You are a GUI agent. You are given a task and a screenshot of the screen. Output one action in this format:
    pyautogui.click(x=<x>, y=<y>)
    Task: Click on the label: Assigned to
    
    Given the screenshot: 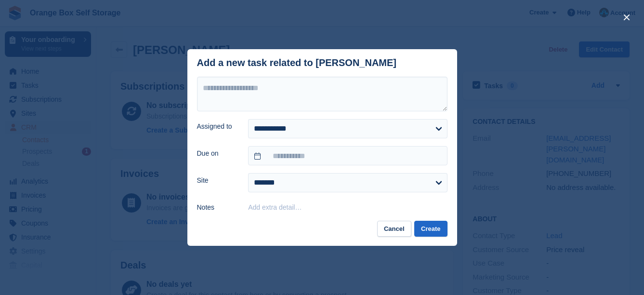 What is the action you would take?
    pyautogui.click(x=217, y=127)
    